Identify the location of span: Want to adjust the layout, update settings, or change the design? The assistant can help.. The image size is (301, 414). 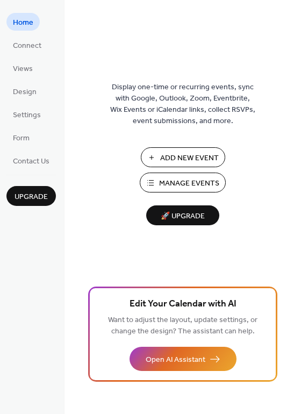
(183, 326).